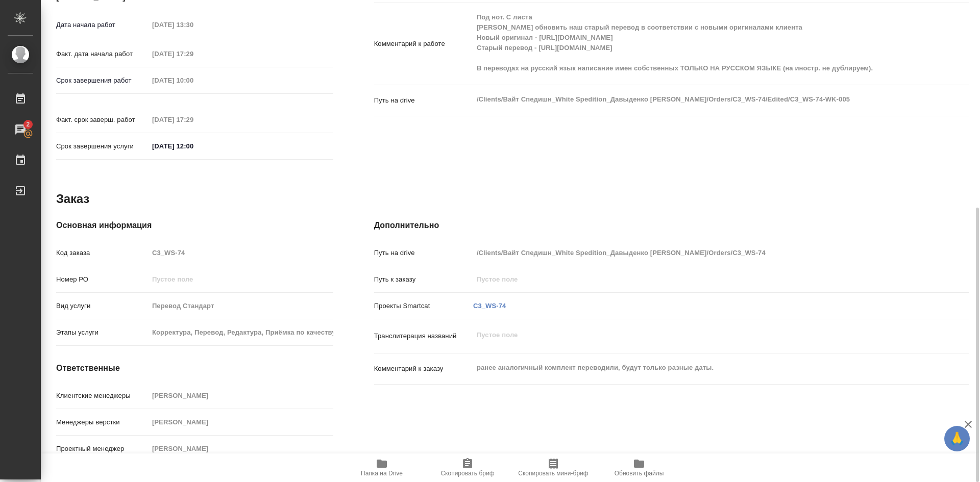 This screenshot has height=482, width=980. Describe the element at coordinates (20, 130) in the screenshot. I see `a: 2` at that location.